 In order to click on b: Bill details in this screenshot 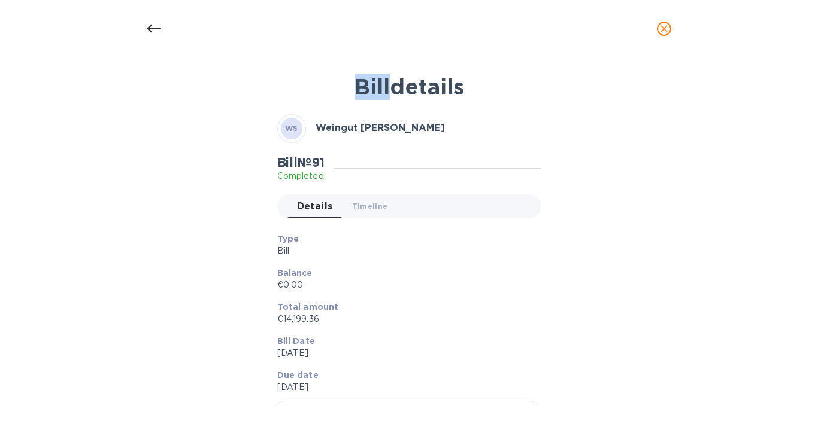, I will do `click(409, 87)`.